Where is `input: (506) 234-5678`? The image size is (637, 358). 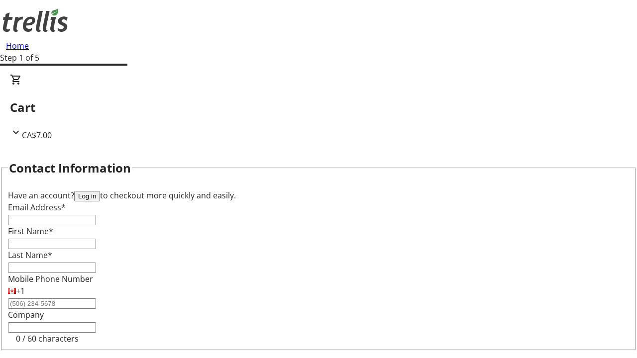 input: (506) 234-5678 is located at coordinates (52, 303).